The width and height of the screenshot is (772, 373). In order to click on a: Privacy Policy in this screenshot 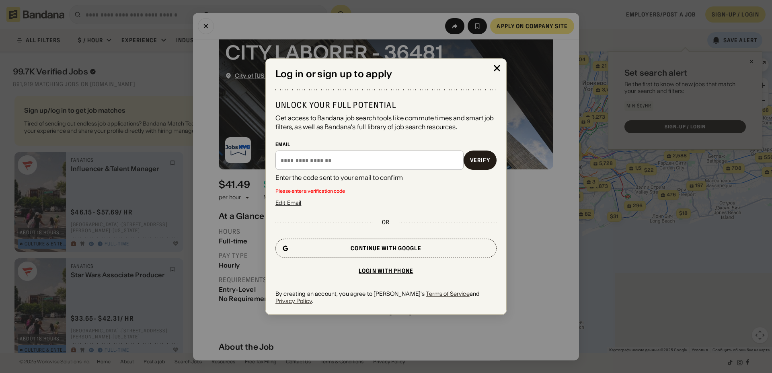, I will do `click(293, 301)`.